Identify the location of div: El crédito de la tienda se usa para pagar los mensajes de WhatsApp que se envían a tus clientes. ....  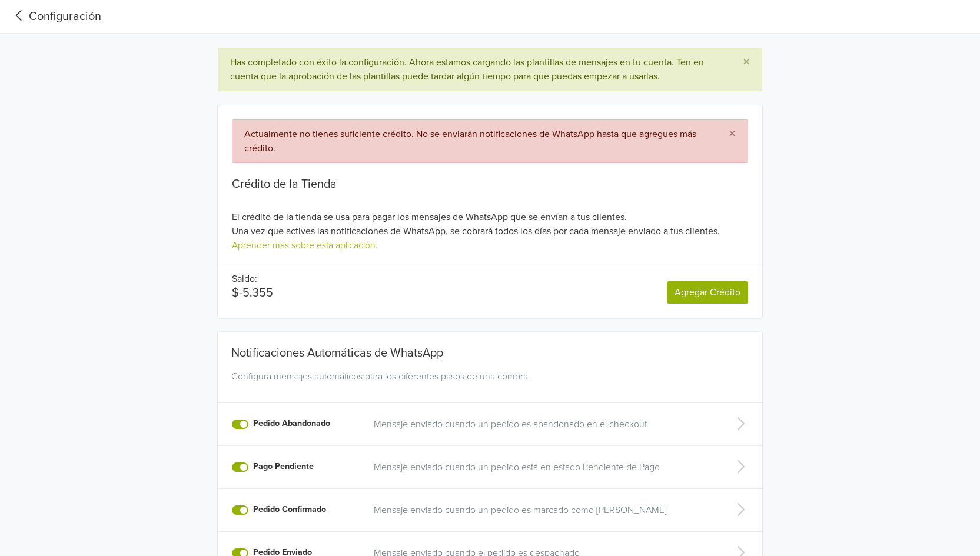
(490, 215).